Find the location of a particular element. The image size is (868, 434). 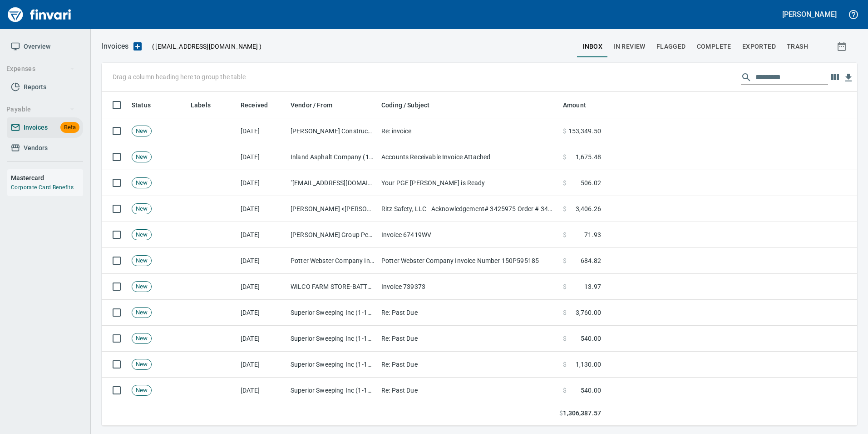

span: inbox is located at coordinates (593, 46).